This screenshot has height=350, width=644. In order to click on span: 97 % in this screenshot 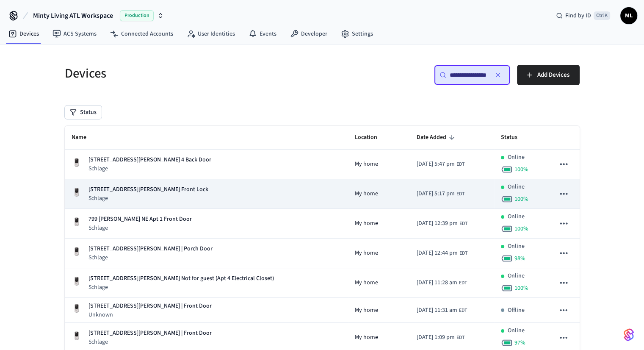, I will do `click(520, 343)`.